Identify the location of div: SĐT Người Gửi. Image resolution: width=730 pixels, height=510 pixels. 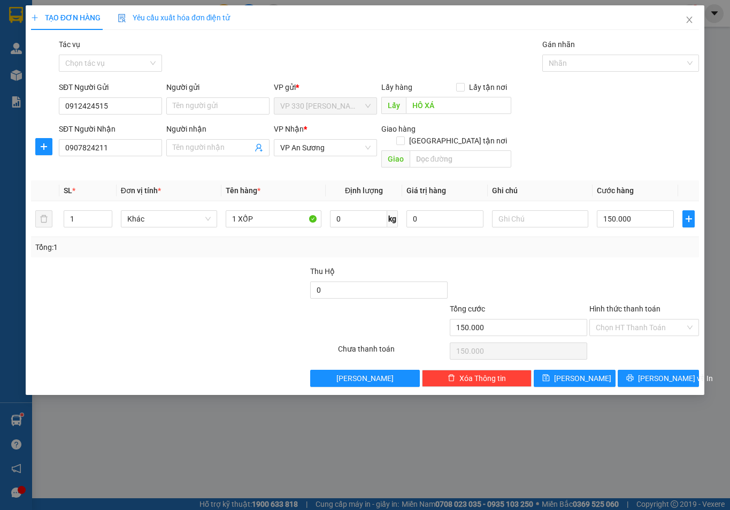
(110, 87).